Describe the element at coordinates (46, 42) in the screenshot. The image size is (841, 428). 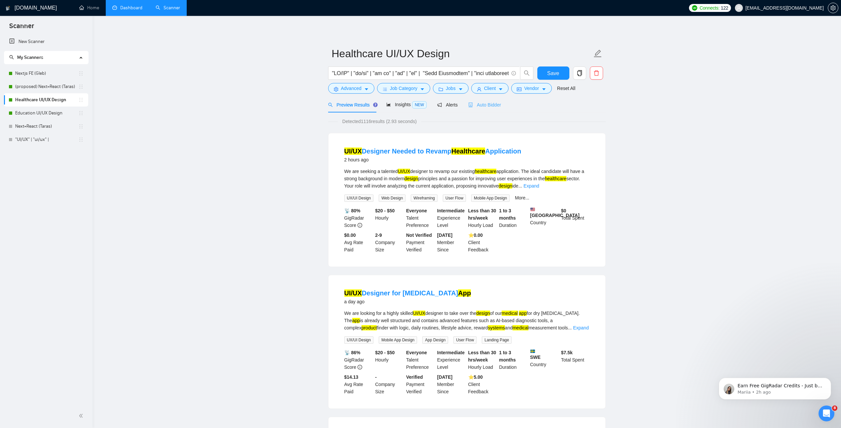
I see `a: New Scanner` at that location.